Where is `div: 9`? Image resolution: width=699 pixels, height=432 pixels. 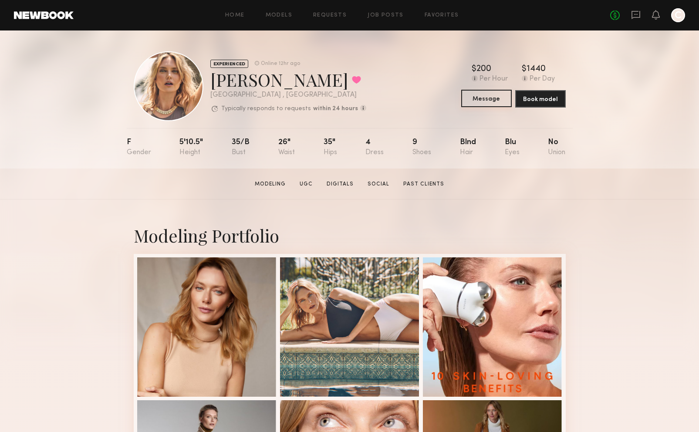 div: 9 is located at coordinates (421, 147).